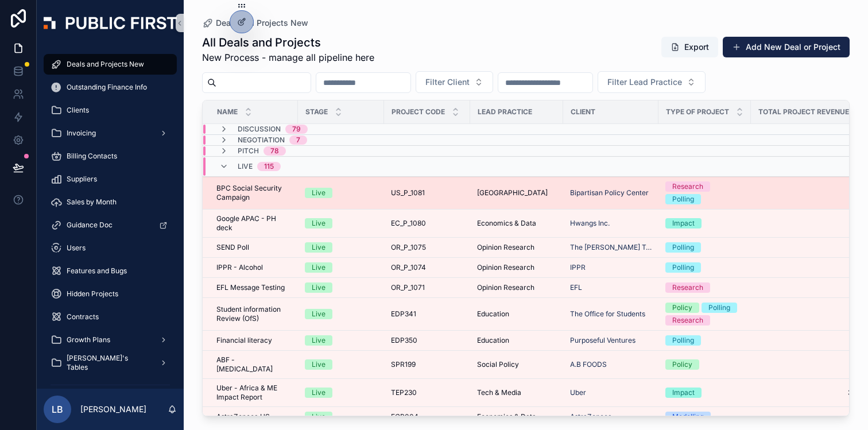  What do you see at coordinates (427, 393) in the screenshot?
I see `a: TEP230` at bounding box center [427, 393].